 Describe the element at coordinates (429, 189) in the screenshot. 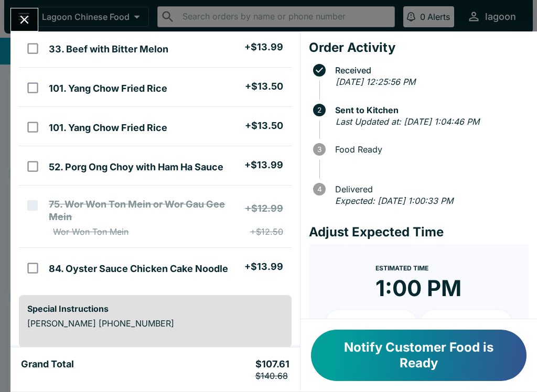

I see `span: Delivered` at that location.